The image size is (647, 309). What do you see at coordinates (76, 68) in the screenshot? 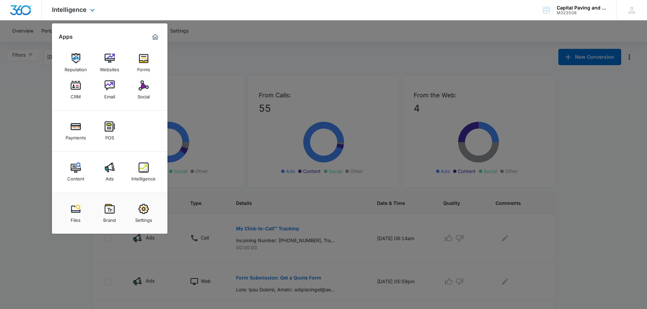
I see `div: Reputation` at bounding box center [76, 68].